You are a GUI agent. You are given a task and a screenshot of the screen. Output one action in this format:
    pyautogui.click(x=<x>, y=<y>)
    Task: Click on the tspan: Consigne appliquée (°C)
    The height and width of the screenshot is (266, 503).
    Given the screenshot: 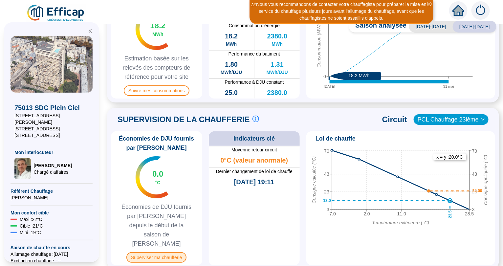 What is the action you would take?
    pyautogui.click(x=485, y=180)
    